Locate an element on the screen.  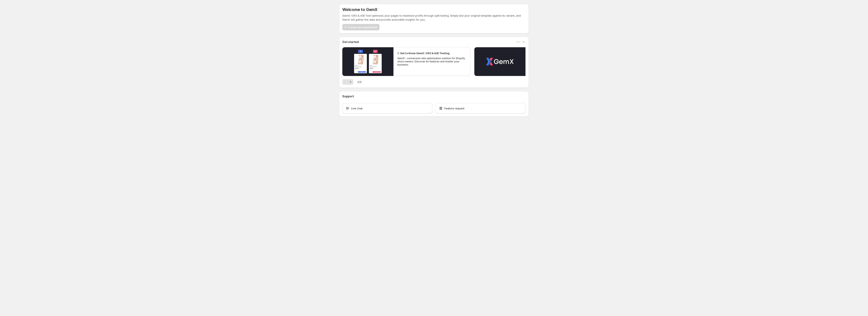
h3: Get started is located at coordinates (350, 42).